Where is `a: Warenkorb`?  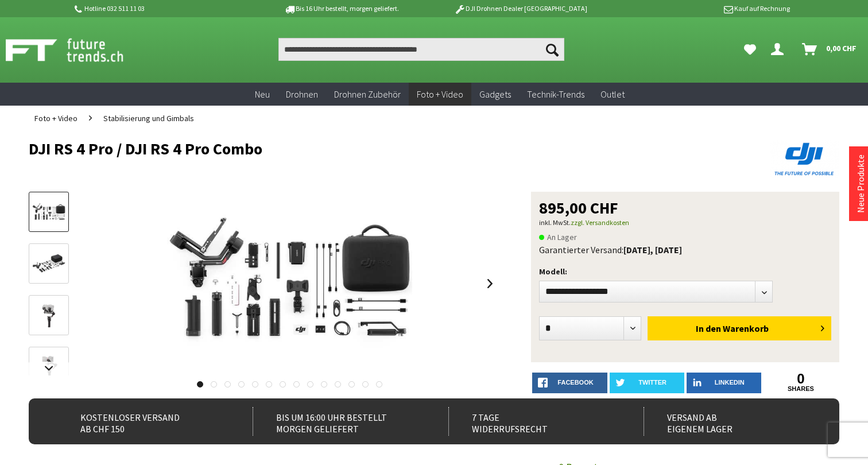 a: Warenkorb is located at coordinates (829, 49).